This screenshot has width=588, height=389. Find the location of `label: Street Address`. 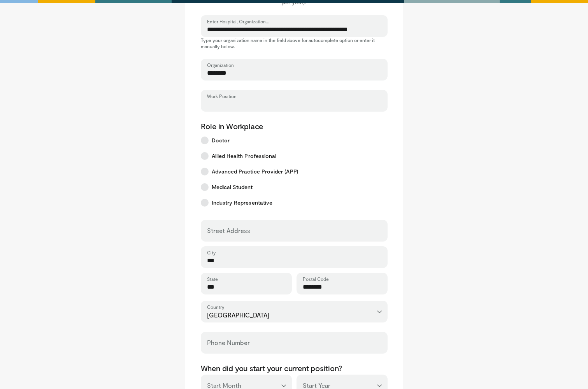

label: Street Address is located at coordinates (228, 231).